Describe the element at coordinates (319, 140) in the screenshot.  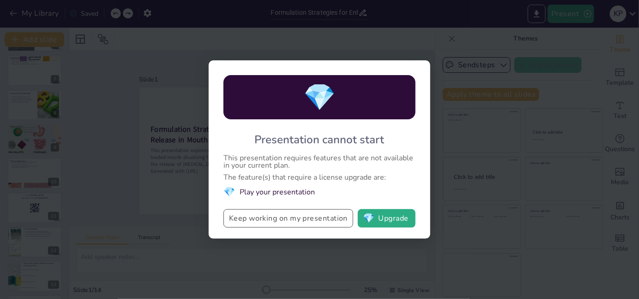
I see `div: Presentation cannot start` at that location.